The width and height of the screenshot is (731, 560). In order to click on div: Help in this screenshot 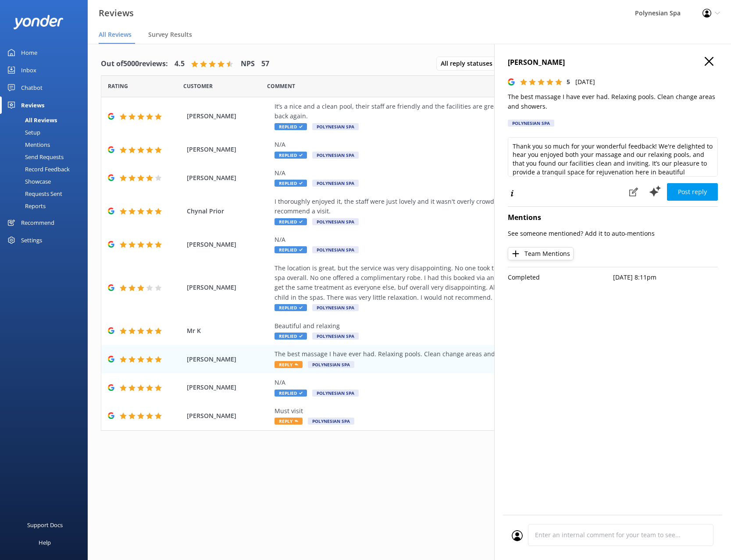, I will do `click(45, 542)`.